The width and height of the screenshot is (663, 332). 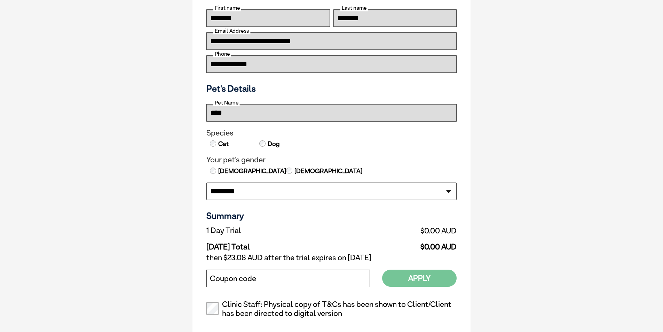 I want to click on legend: Species, so click(x=331, y=133).